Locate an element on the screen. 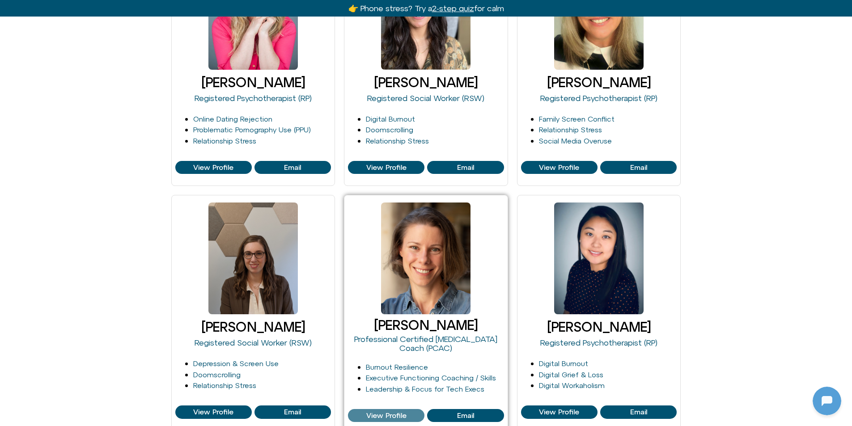  a: Online Dating Rejection is located at coordinates (233, 119).